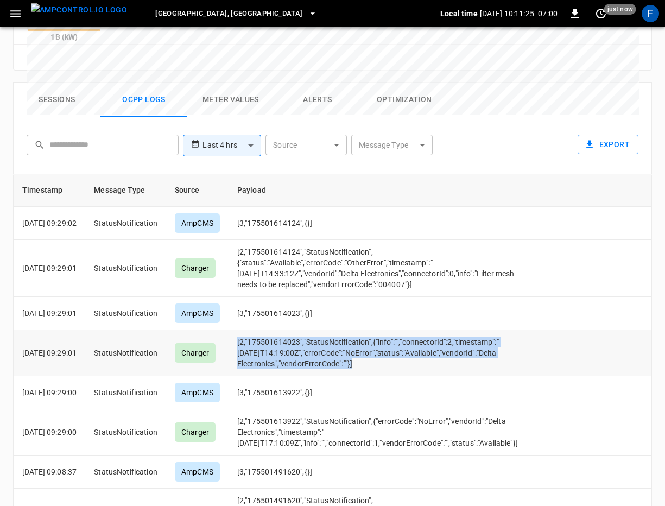 Image resolution: width=665 pixels, height=506 pixels. Describe the element at coordinates (231, 100) in the screenshot. I see `button: Meter Values` at that location.